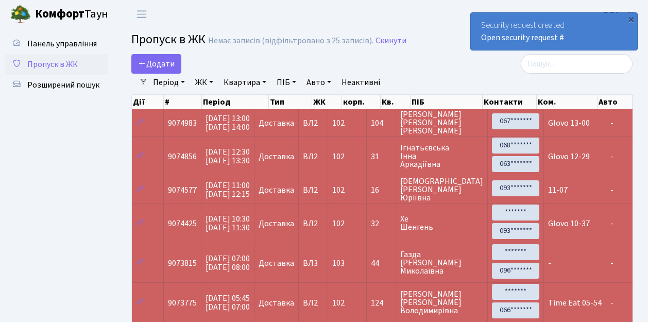  What do you see at coordinates (327, 102) in the screenshot?
I see `th: ЖК` at bounding box center [327, 102].